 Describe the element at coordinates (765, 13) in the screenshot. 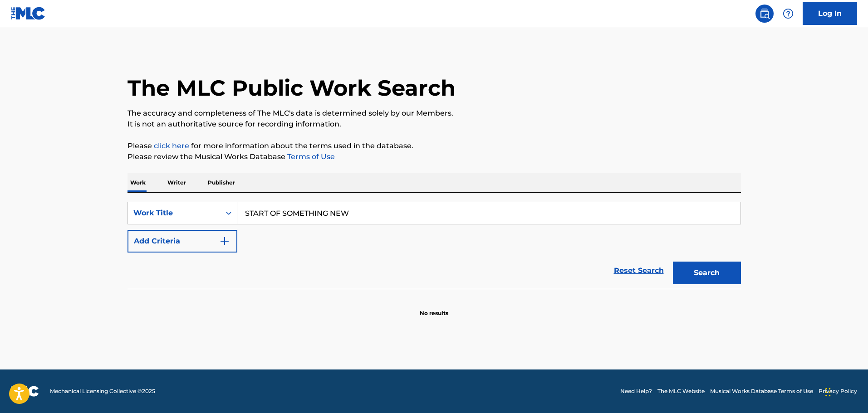

I see `a: Public Search` at that location.